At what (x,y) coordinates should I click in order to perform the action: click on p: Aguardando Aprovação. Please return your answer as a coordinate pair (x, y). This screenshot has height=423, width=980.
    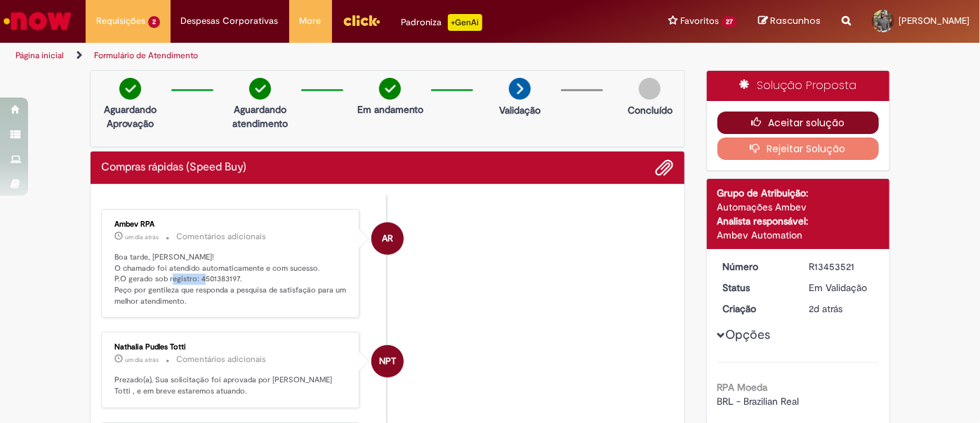
    Looking at the image, I should click on (130, 117).